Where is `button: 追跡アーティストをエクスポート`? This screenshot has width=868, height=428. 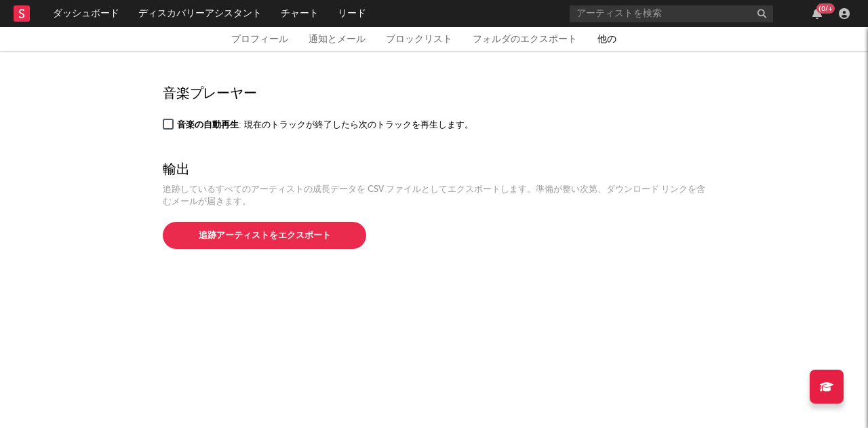 button: 追跡アーティストをエクスポート is located at coordinates (265, 235).